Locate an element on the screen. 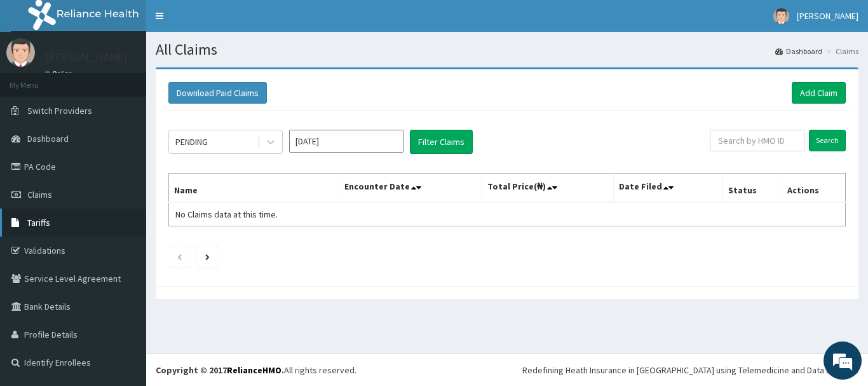  th: Encounter Date is located at coordinates (410, 188).